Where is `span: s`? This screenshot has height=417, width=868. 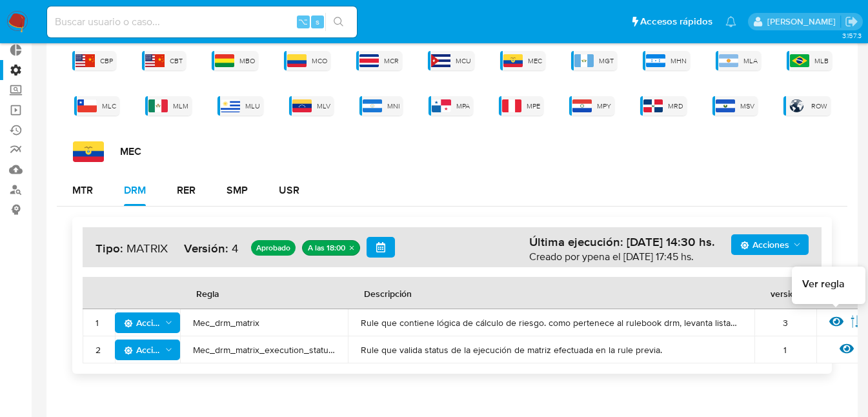
span: s is located at coordinates (318, 21).